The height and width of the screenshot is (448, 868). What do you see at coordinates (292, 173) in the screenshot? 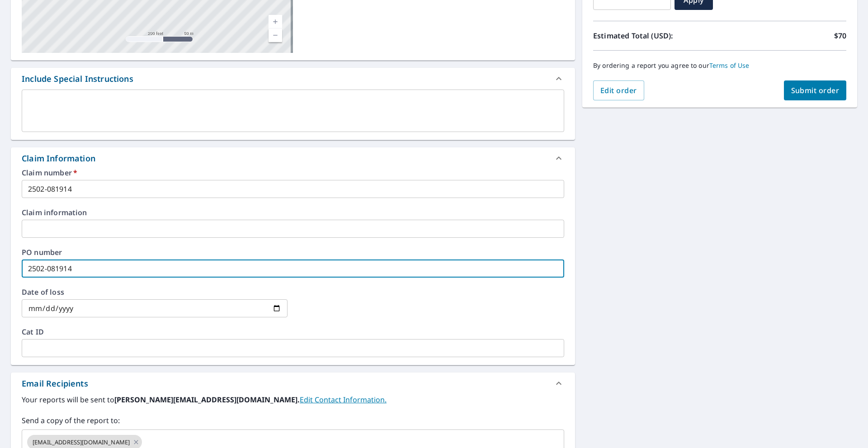
I see `label: Claim number` at bounding box center [292, 173].